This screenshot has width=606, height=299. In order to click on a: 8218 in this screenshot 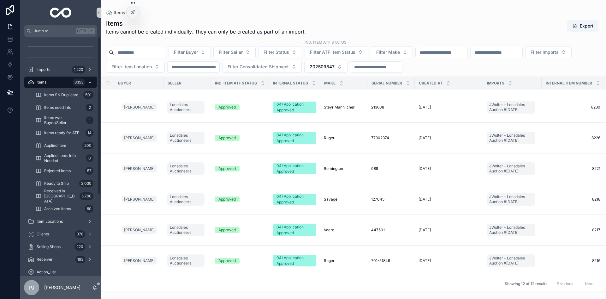, I will do `click(573, 199)`.